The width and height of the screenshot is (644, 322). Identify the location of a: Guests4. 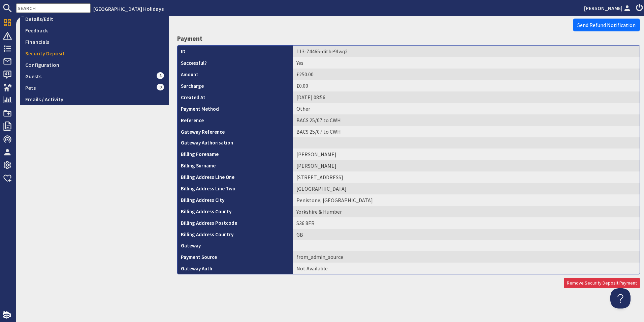
(95, 76).